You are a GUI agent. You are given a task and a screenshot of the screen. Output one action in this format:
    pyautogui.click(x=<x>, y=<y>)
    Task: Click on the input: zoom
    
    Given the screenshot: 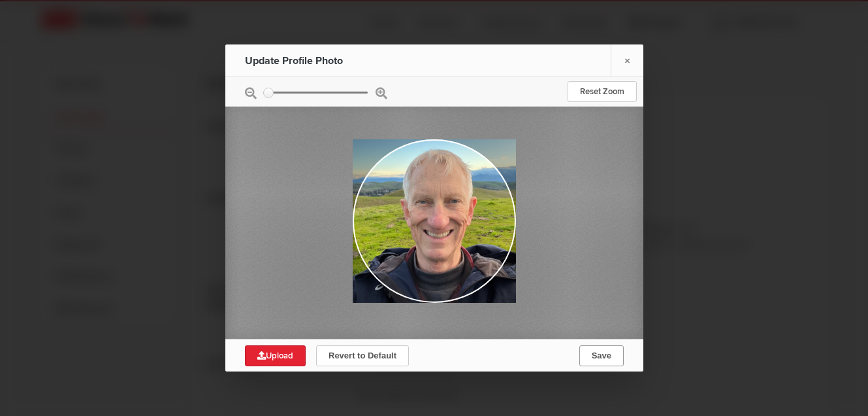 What is the action you would take?
    pyautogui.click(x=315, y=92)
    